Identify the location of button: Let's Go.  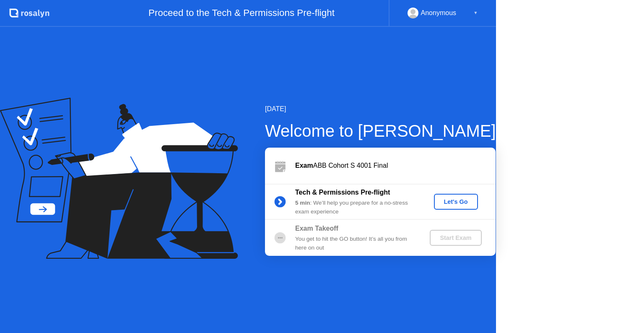
(455, 202).